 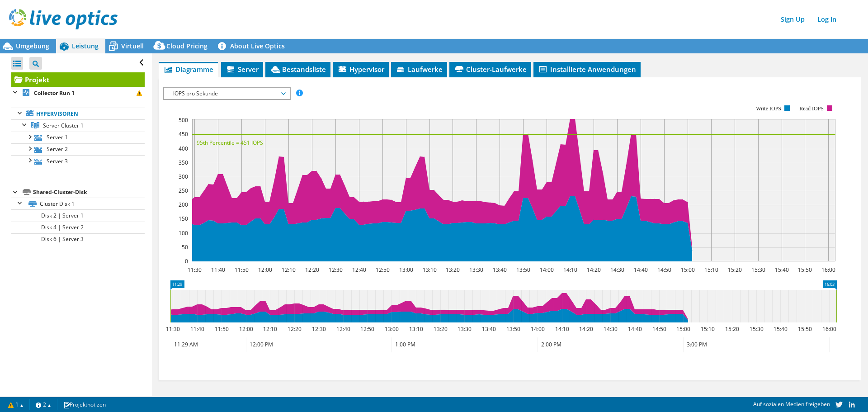 I want to click on a: Hypervisoren, so click(x=77, y=114).